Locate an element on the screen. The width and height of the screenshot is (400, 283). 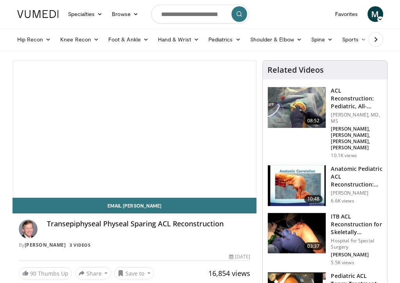
p: 6.6K views is located at coordinates (342, 201).